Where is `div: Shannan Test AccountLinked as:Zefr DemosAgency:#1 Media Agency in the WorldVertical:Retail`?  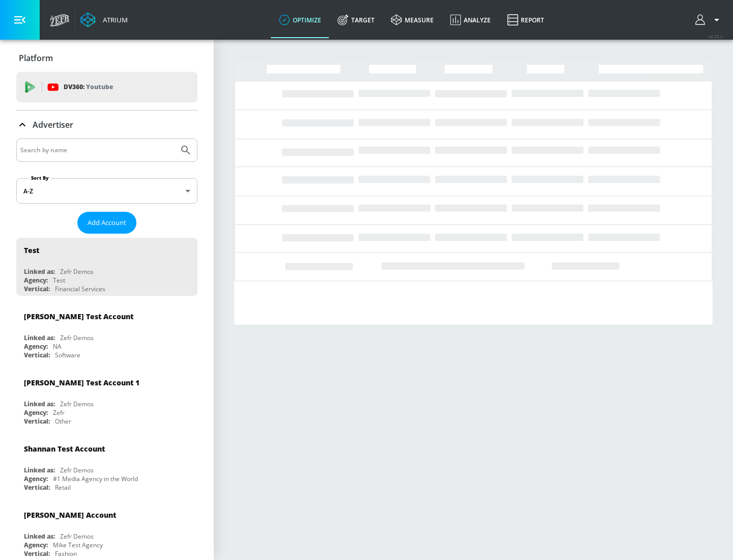 div: Shannan Test AccountLinked as:Zefr DemosAgency:#1 Media Agency in the WorldVertical:Retail is located at coordinates (107, 465).